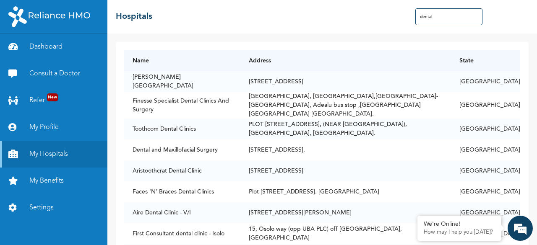  Describe the element at coordinates (182, 192) in the screenshot. I see `td: Faces 'N' Braces Dental Clinics` at that location.